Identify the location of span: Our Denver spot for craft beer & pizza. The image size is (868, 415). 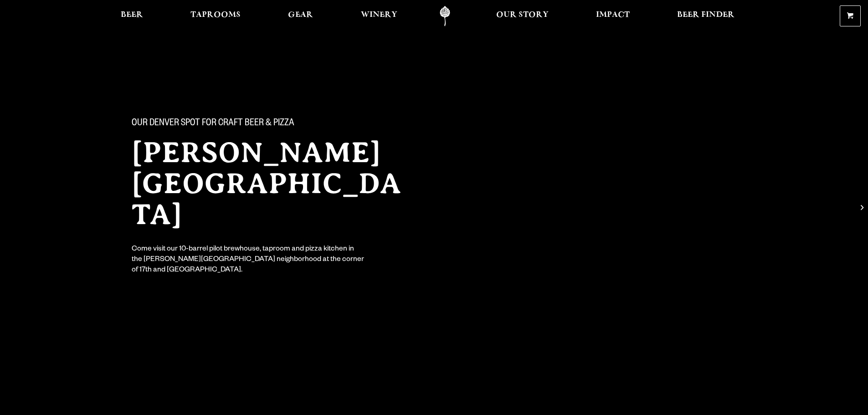
(213, 124).